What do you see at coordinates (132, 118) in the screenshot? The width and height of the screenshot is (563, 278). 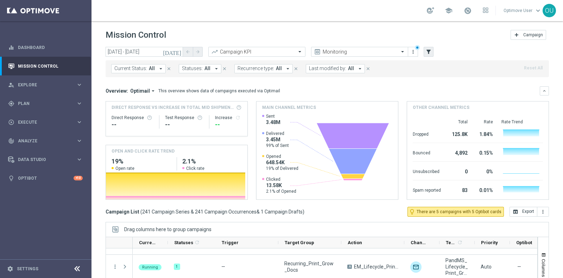 I see `div: Direct Response` at bounding box center [132, 118].